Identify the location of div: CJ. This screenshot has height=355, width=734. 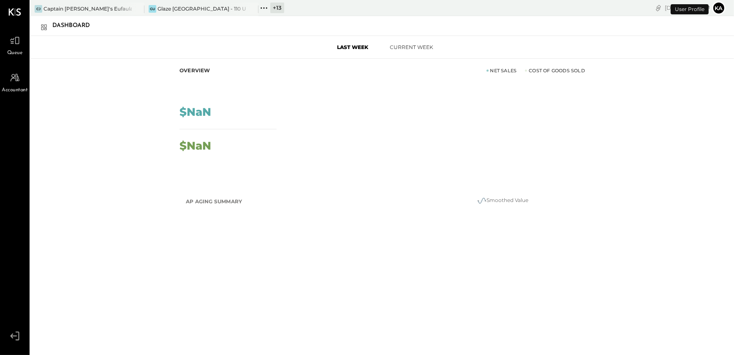
(38, 9).